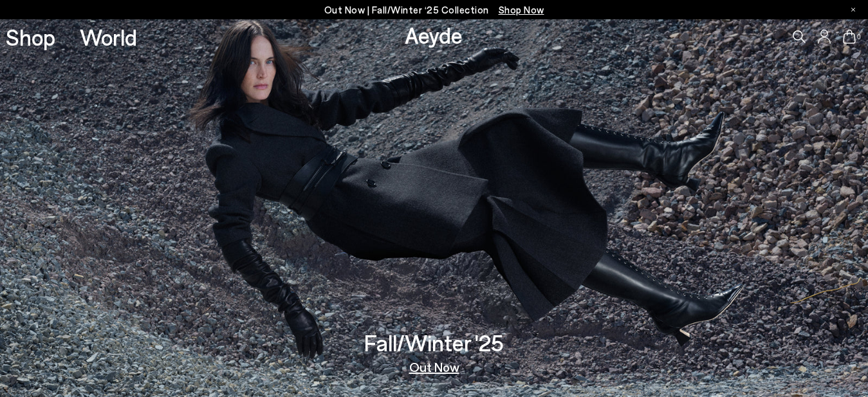  I want to click on p: Out Now | Fall/Winter ‘25 Collection, so click(435, 9).